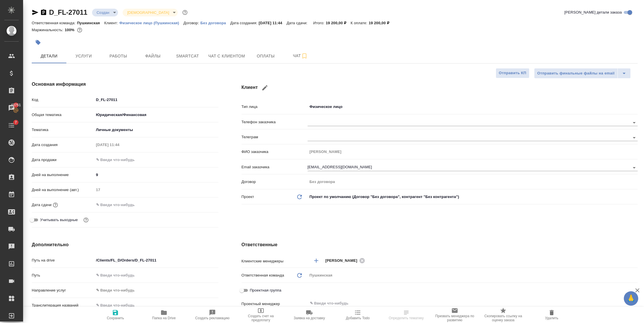 The width and height of the screenshot is (644, 323). I want to click on div: Юридическая/Финансовая, so click(156, 115).